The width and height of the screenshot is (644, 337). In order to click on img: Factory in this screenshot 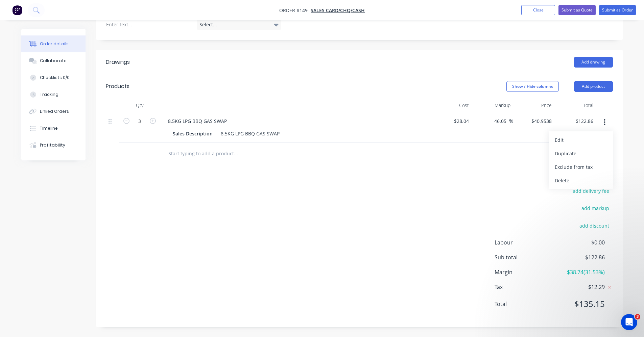, I will do `click(17, 10)`.